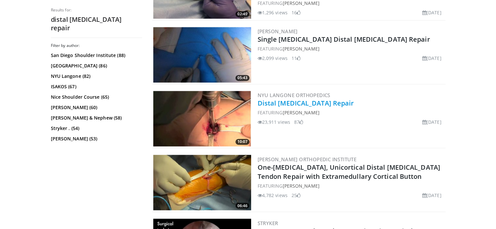  I want to click on span: 02:49, so click(242, 14).